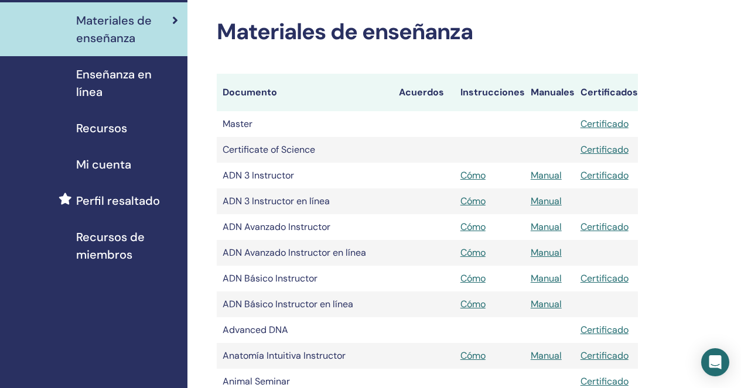  What do you see at coordinates (118, 201) in the screenshot?
I see `span: Perfil resaltado` at bounding box center [118, 201].